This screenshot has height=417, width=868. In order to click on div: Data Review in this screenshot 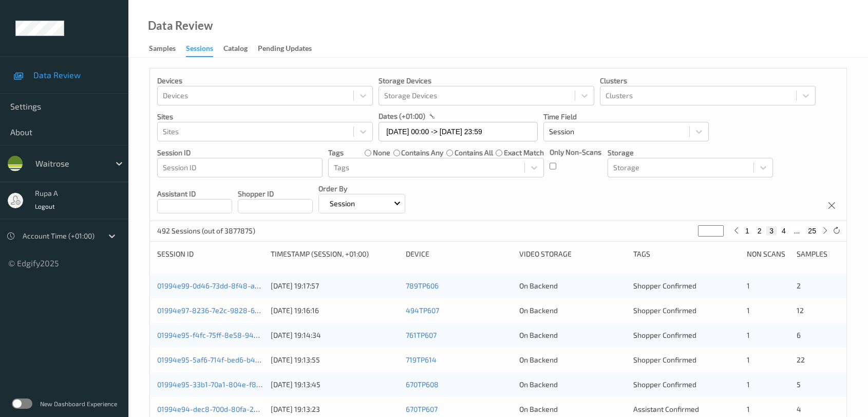, I will do `click(180, 26)`.